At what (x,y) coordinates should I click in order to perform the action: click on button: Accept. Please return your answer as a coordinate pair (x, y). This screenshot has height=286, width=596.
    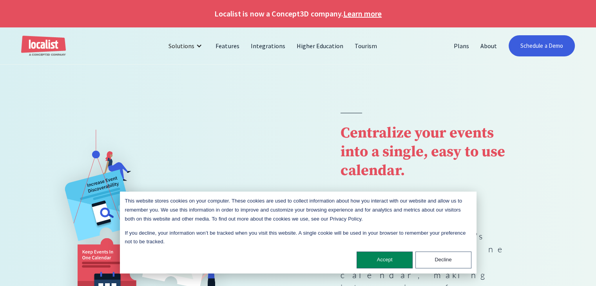
    Looking at the image, I should click on (385, 260).